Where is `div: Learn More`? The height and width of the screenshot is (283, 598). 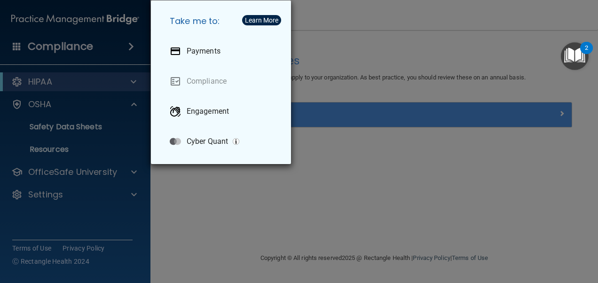
div: Learn More is located at coordinates (261, 20).